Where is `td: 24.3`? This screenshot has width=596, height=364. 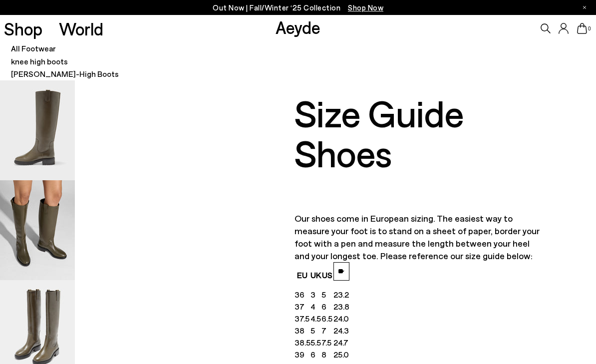 td: 24.3 is located at coordinates (342, 331).